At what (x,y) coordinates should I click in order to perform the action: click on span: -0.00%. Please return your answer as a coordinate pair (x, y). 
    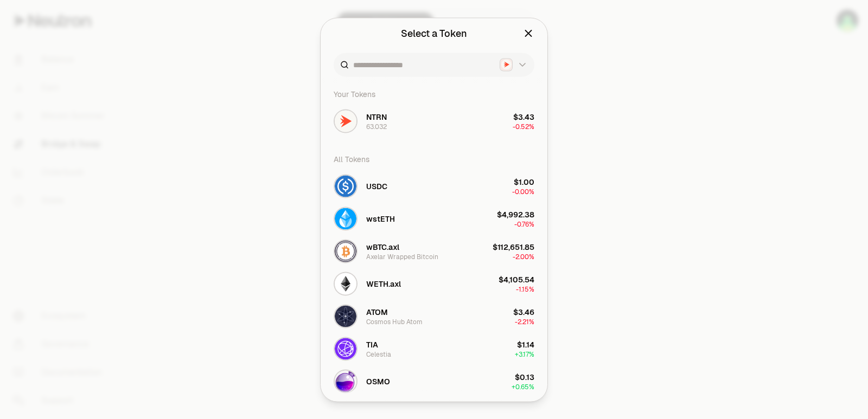
    Looking at the image, I should click on (523, 192).